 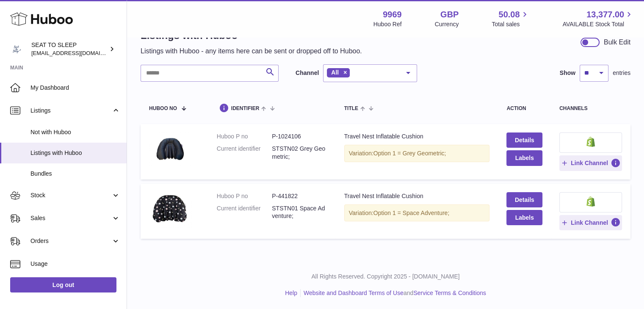 What do you see at coordinates (411, 213) in the screenshot?
I see `span: Option 1 = Space Adventure;` at bounding box center [411, 213].